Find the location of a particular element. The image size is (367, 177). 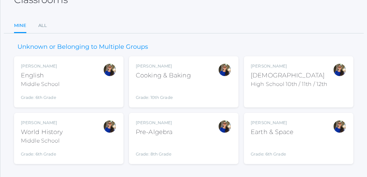

div: Pre-Algebra is located at coordinates (154, 132).